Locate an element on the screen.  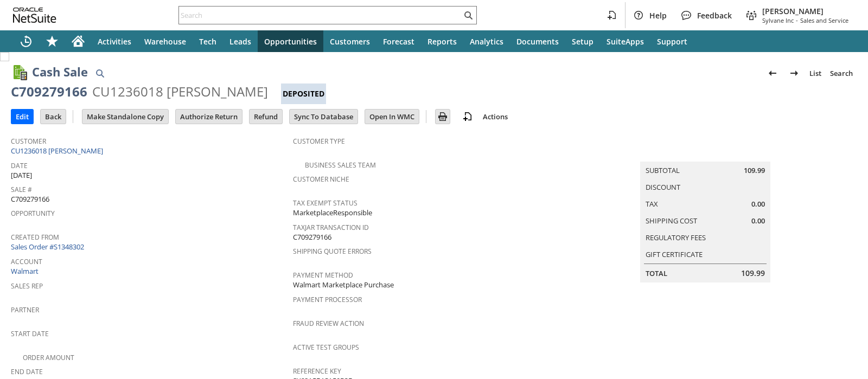
div: Deposited is located at coordinates (303, 94).